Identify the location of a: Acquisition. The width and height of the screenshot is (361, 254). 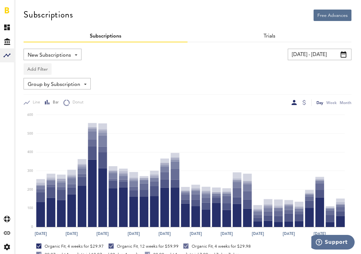
(19, 55).